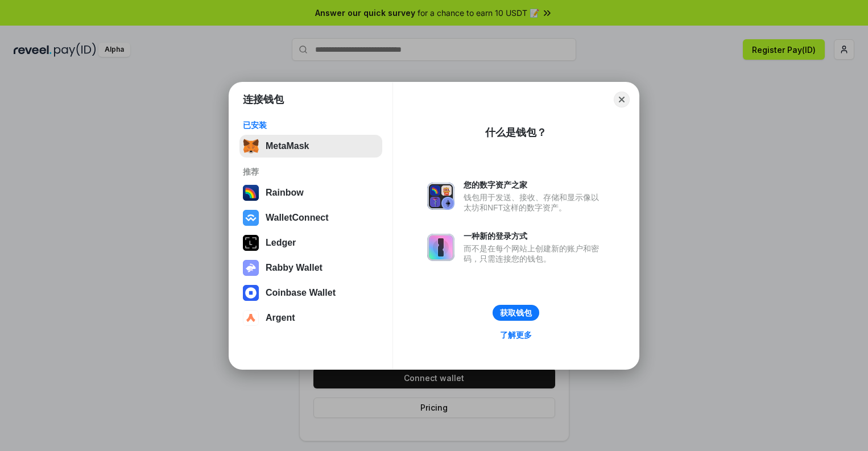  Describe the element at coordinates (263, 100) in the screenshot. I see `h1: 连接钱包` at that location.